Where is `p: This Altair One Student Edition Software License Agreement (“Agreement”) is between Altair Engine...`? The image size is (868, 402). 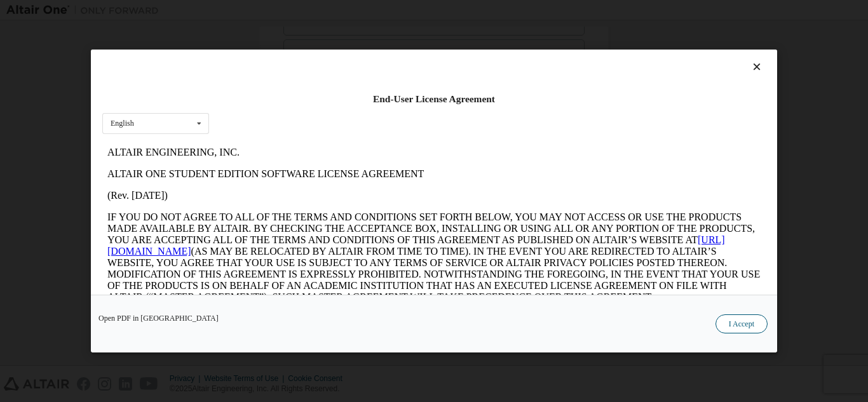
p: This Altair One Student Edition Software License Agreement (“Agreement”) is between Altair Engine... is located at coordinates (332, 195).